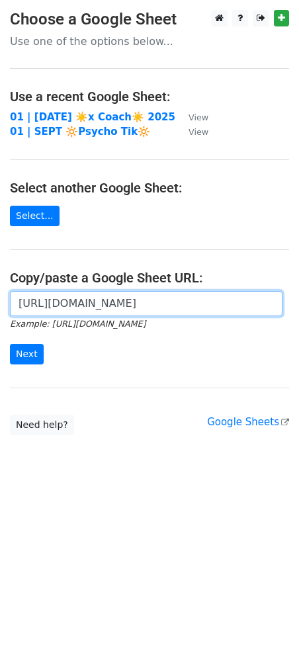 The width and height of the screenshot is (299, 672). What do you see at coordinates (149, 41) in the screenshot?
I see `p: Use one of the options below...` at bounding box center [149, 41].